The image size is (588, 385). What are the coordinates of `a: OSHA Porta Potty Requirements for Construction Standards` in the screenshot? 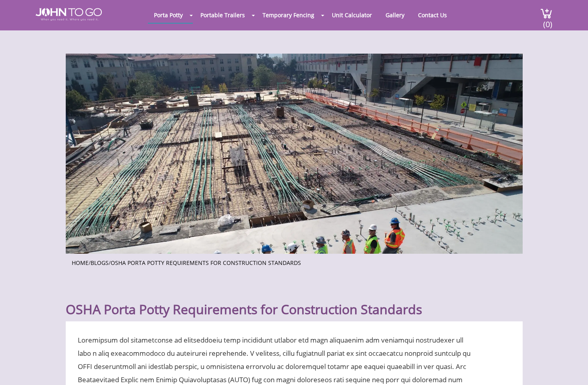 It's located at (206, 263).